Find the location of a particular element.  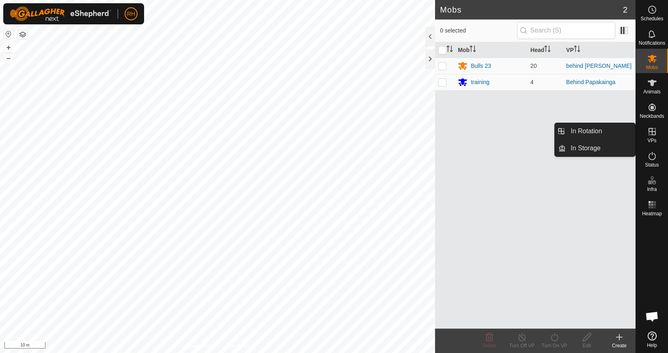

span: Infra is located at coordinates (652, 189).